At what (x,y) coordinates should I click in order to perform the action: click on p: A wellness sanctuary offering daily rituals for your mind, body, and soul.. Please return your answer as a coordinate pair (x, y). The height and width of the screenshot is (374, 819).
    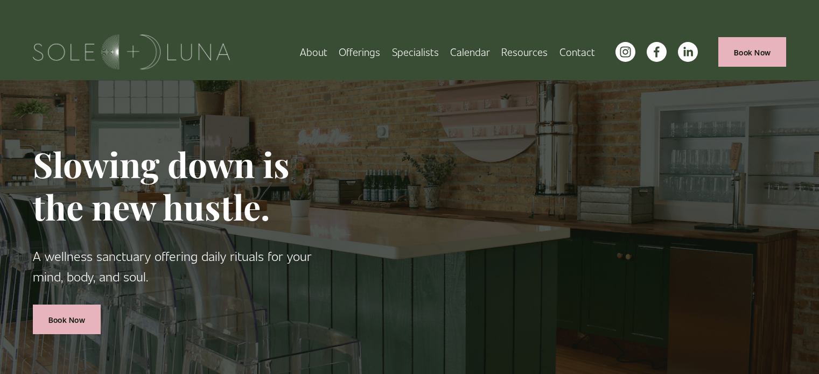
    Looking at the image, I should click on (188, 266).